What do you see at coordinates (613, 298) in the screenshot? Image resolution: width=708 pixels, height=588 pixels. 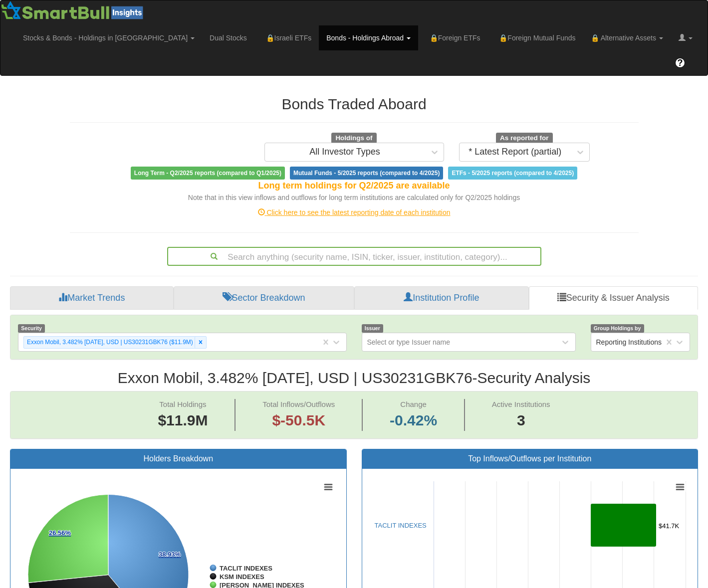 I see `a: Security & Issuer Analysis` at bounding box center [613, 298].